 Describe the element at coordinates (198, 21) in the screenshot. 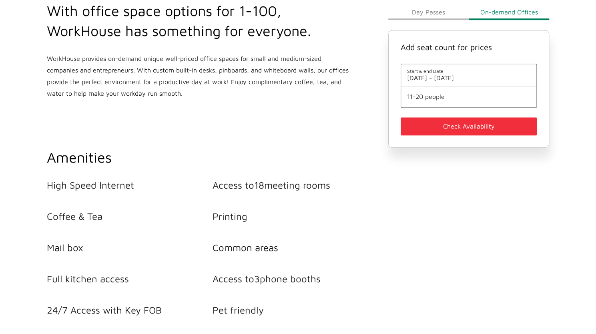

I see `h2: With office space options for 1-100, WorkHouse has something for everyone.` at that location.